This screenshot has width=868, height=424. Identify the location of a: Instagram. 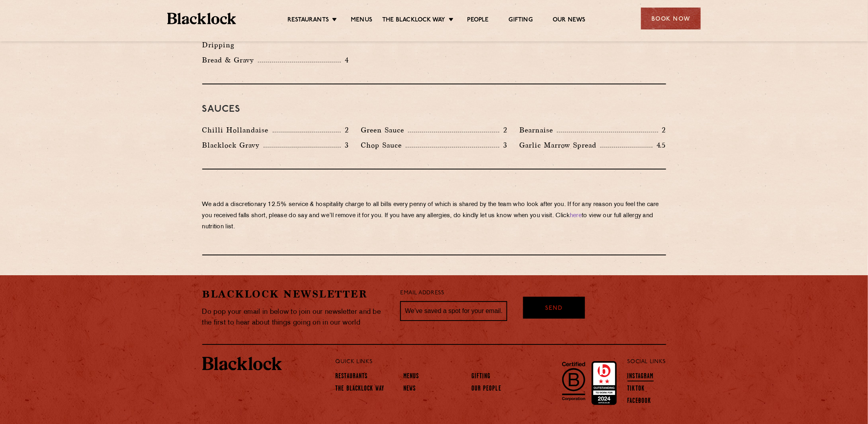
(641, 377).